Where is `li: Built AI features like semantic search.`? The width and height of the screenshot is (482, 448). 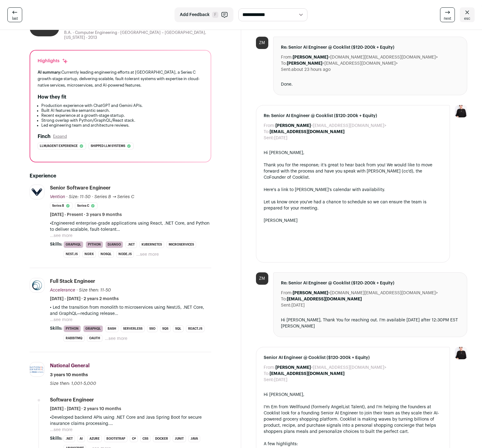
li: Built AI features like semantic search. is located at coordinates (122, 111).